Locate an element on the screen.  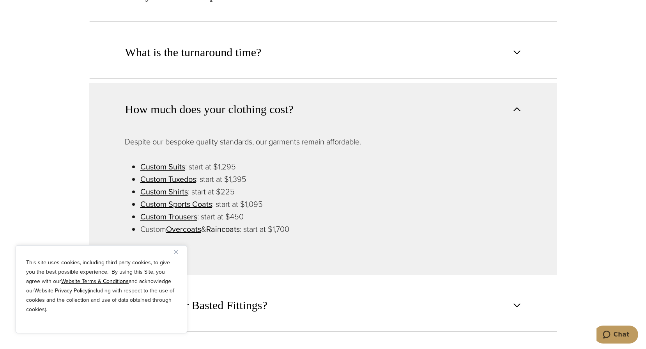
p: Despite our bespoke quality standards, our garments remain affordable. is located at coordinates (323, 142).